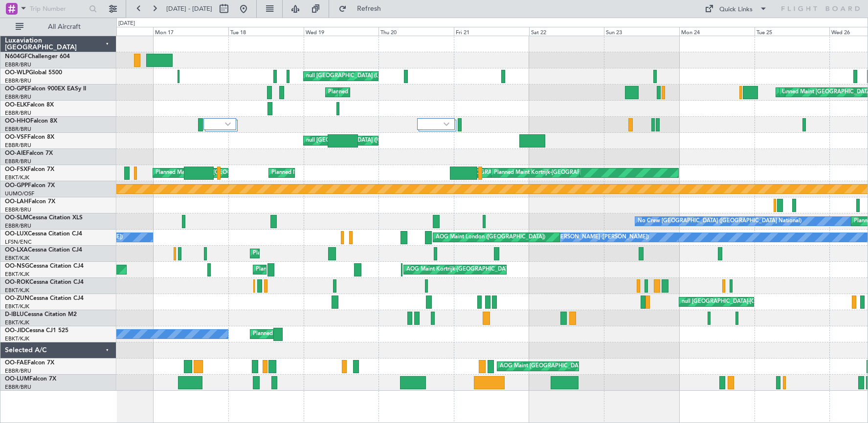 This screenshot has height=423, width=868. Describe the element at coordinates (16, 363) in the screenshot. I see `span: OO-FAE` at that location.